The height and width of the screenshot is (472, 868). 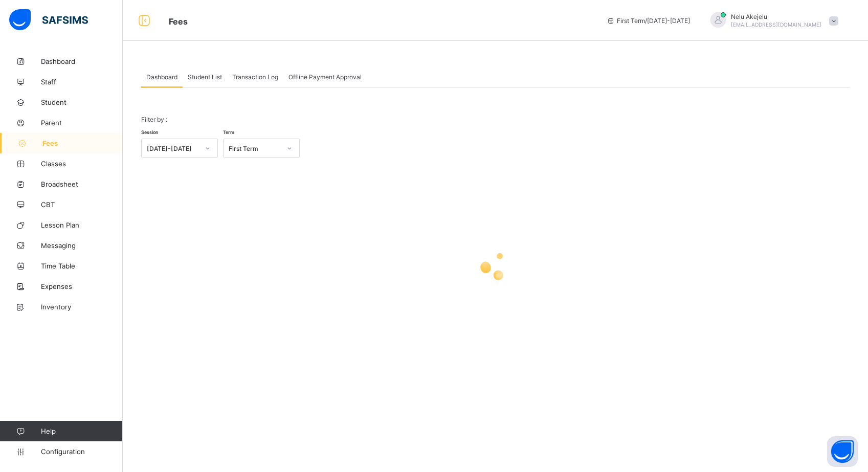 I want to click on span: Student List, so click(x=205, y=77).